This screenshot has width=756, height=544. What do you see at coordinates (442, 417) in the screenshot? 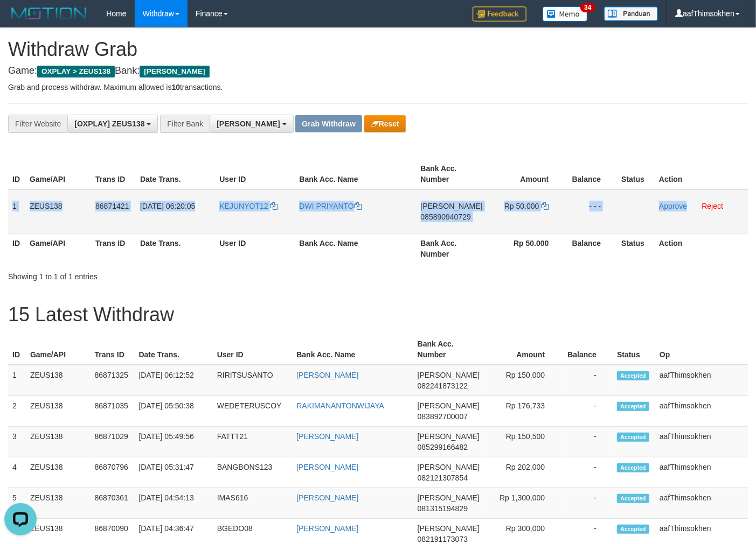
I see `span: Copy 083892700007 to clipboard` at bounding box center [442, 417].